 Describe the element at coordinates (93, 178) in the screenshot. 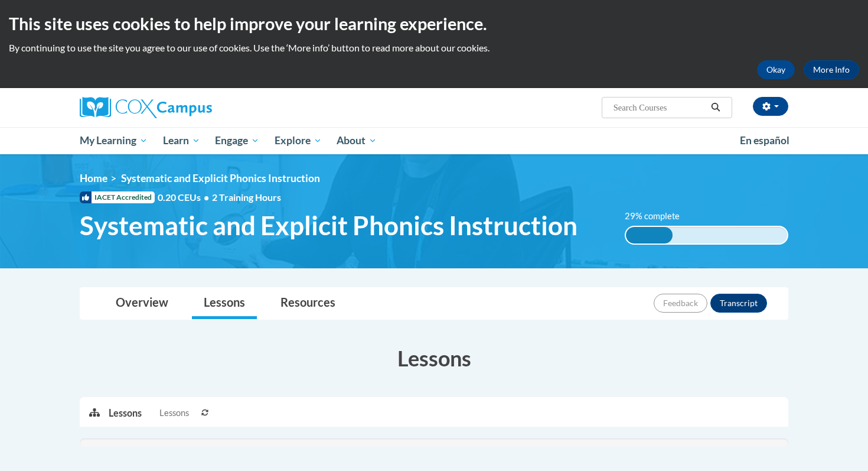

I see `a: Home` at that location.